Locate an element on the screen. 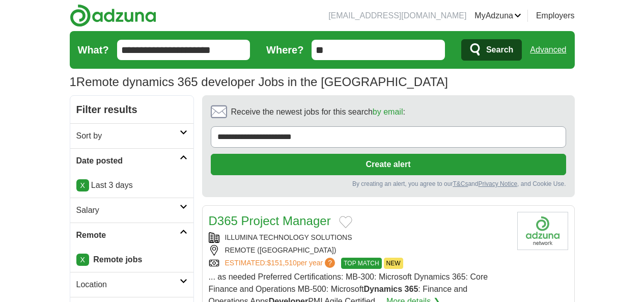 The width and height of the screenshot is (644, 302). a: Location is located at coordinates (132, 284).